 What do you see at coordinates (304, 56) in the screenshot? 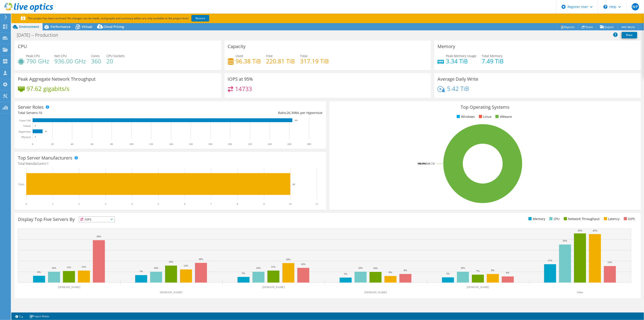
I see `span: Total` at bounding box center [304, 56].